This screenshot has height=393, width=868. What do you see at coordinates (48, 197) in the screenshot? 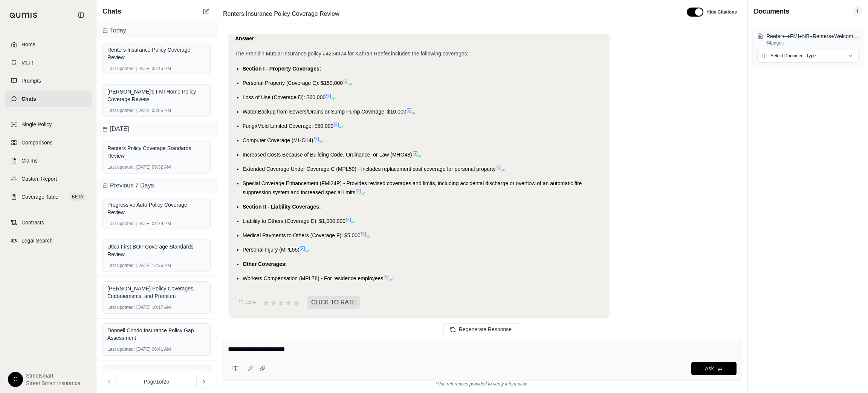
I see `a: Coverage TableBETA` at bounding box center [48, 197].